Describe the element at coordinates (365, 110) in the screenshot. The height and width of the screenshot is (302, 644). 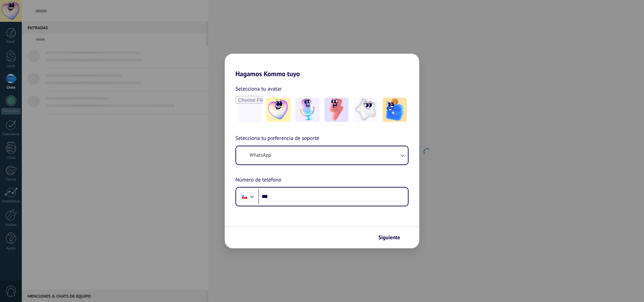
I see `img: -4.jpeg` at that location.